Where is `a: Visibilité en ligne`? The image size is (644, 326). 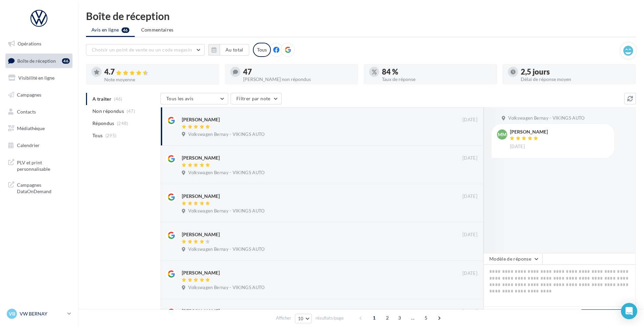
a: Visibilité en ligne is located at coordinates (39, 78).